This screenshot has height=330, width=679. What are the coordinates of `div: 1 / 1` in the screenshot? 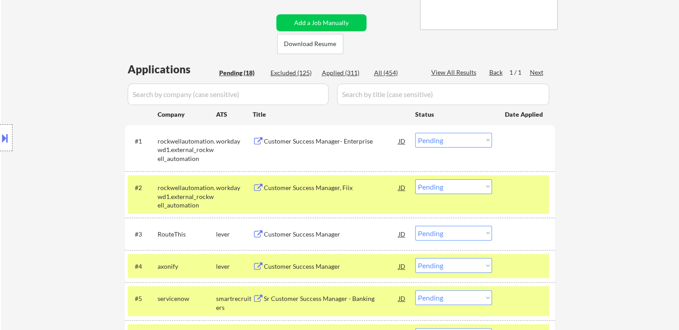 It's located at (520, 72).